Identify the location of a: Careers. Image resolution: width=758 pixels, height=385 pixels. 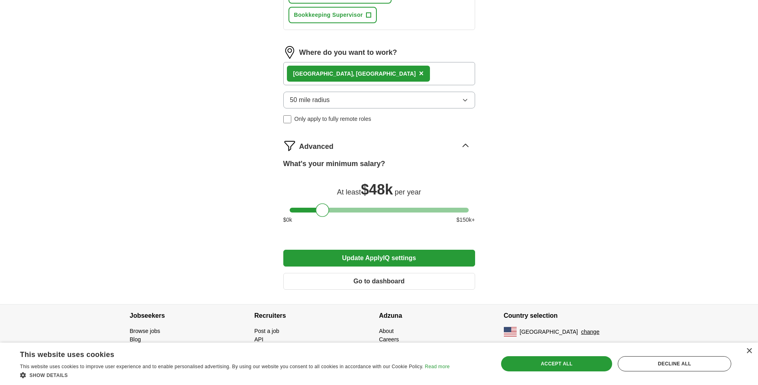
(389, 339).